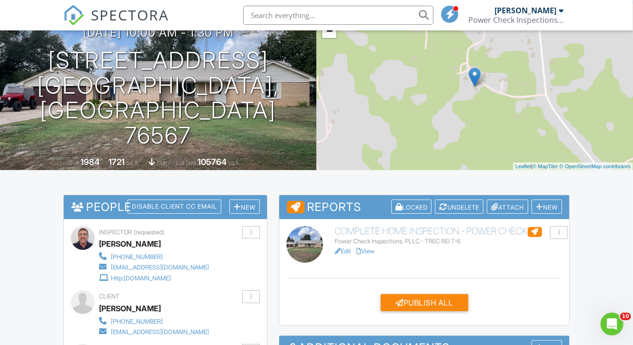  I want to click on h3: People, so click(165, 207).